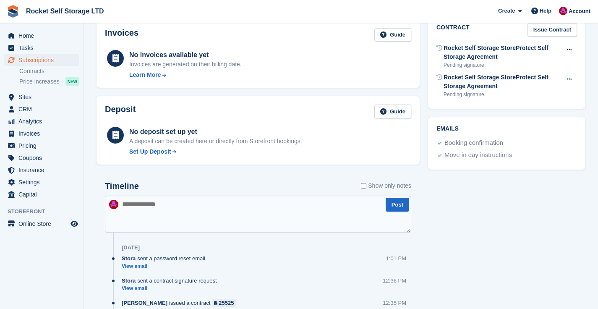  I want to click on div: Booking confirmation, so click(473, 143).